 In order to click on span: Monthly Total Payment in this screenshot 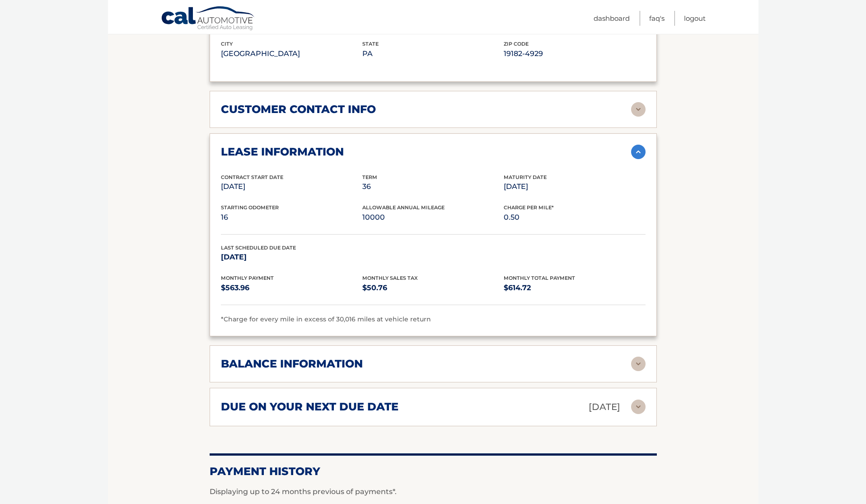, I will do `click(540, 278)`.